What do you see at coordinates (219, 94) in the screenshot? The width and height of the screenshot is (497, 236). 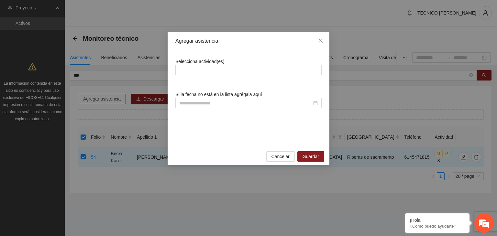 I see `span: Si la fecha no está en la lista agrégala aquí` at bounding box center [219, 94].